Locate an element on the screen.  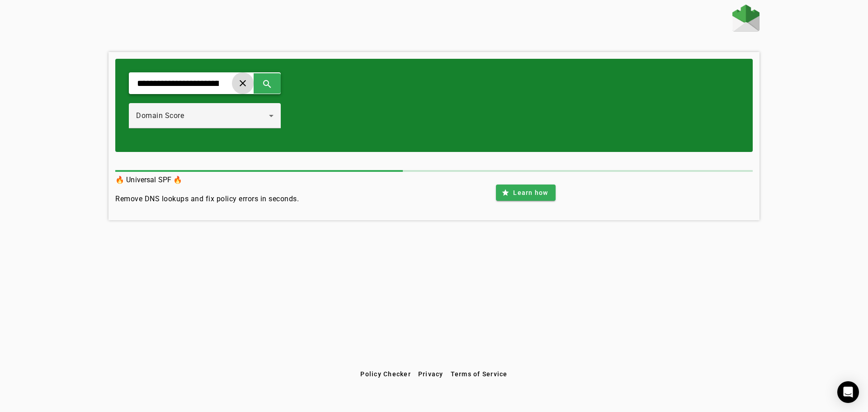
span: Learn how is located at coordinates (530, 193).